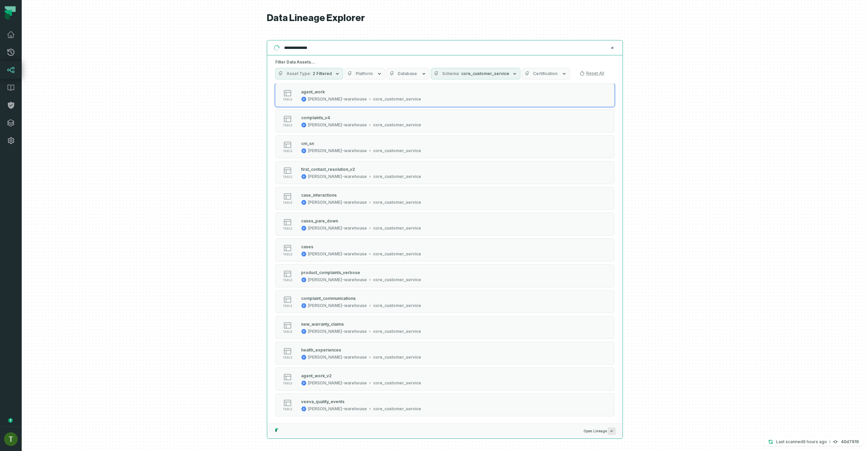 This screenshot has height=451, width=868. I want to click on div: Suggestions, so click(445, 253).